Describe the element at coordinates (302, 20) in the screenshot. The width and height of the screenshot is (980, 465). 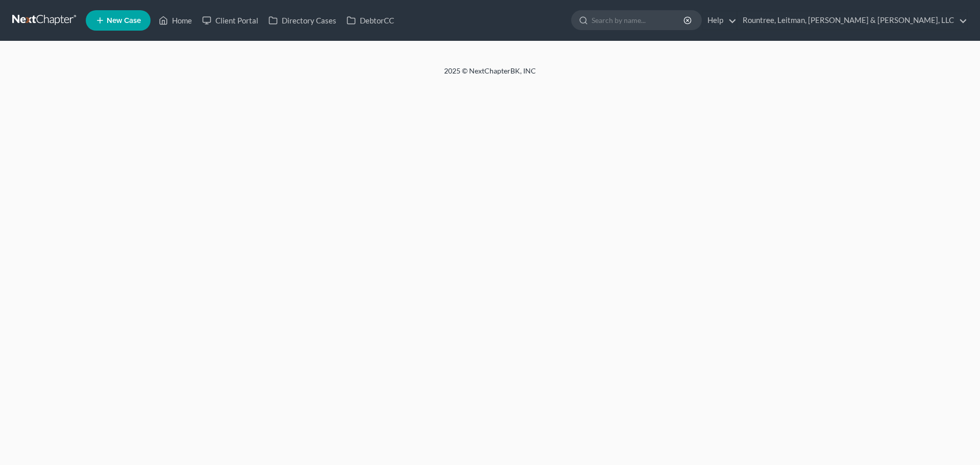
I see `a: Directory Cases` at that location.